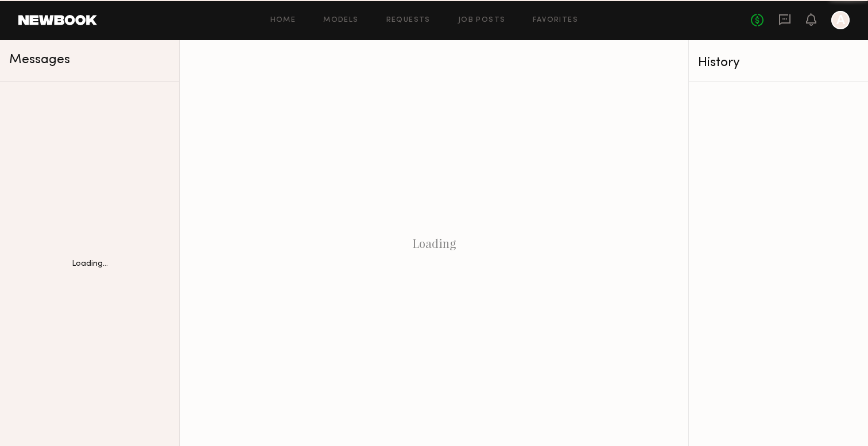 Image resolution: width=868 pixels, height=446 pixels. I want to click on a: Favorites, so click(555, 20).